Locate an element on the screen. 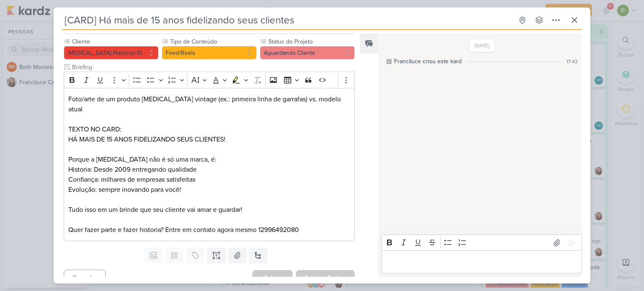 This screenshot has height=291, width=644. label: Cliente is located at coordinates (115, 42).